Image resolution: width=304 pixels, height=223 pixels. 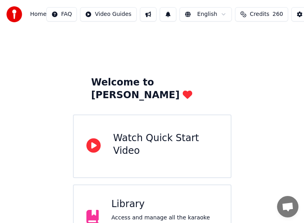 What do you see at coordinates (166, 144) in the screenshot?
I see `div: Watch Quick Start Video` at bounding box center [166, 144].